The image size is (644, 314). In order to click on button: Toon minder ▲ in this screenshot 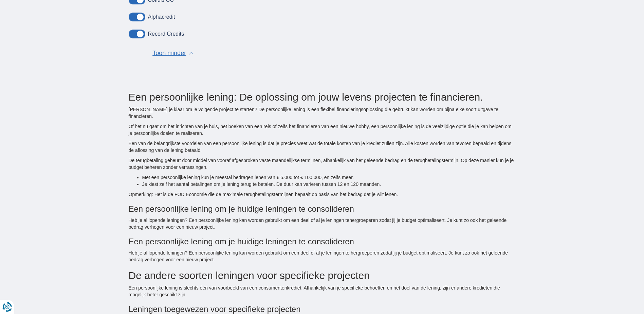, I will do `click(173, 53)`.